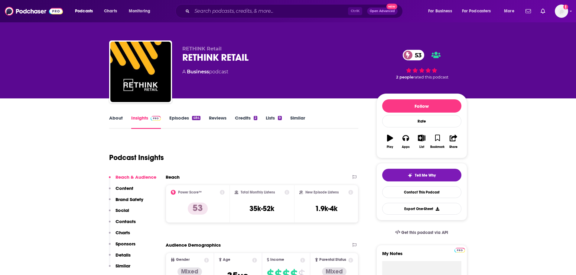  I want to click on p: Similar, so click(123, 266).